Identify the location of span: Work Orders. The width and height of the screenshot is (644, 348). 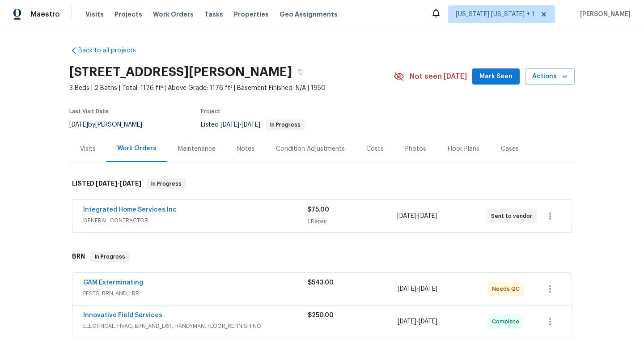
(173, 14).